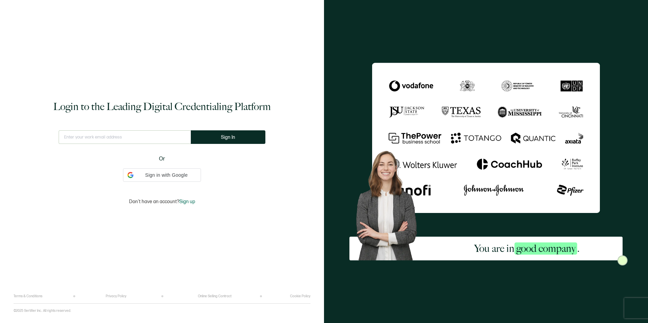 The height and width of the screenshot is (323, 648). What do you see at coordinates (162, 107) in the screenshot?
I see `h1: Login to the Leading Digital Credentialing Platform` at bounding box center [162, 107].